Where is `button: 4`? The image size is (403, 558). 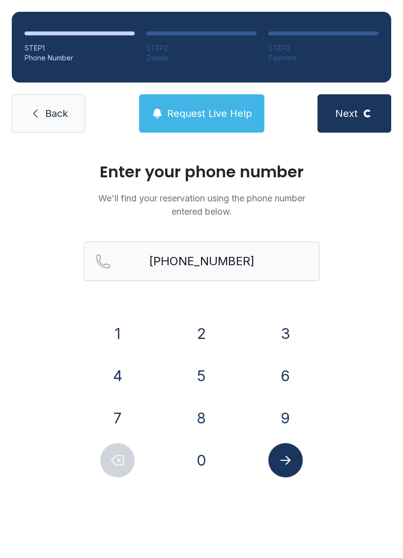 button: 4 is located at coordinates (117, 376).